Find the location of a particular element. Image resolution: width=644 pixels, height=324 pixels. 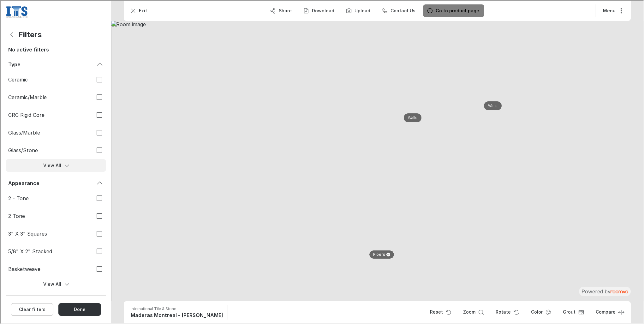

span: 5/8" X 2" Stacked is located at coordinates (47, 251).